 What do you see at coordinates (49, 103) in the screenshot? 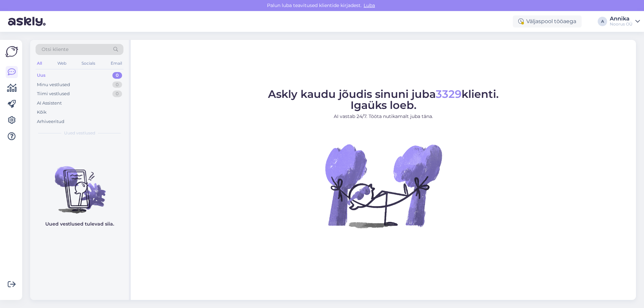
I see `div: AI Assistent` at bounding box center [49, 103].